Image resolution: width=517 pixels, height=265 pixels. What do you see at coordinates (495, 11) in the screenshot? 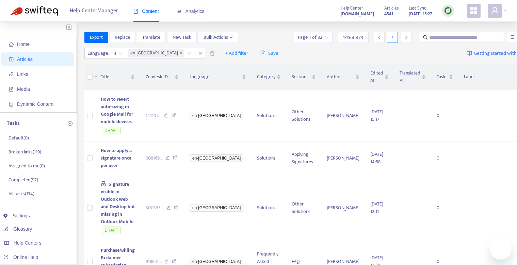
I see `span: user` at bounding box center [495, 11].